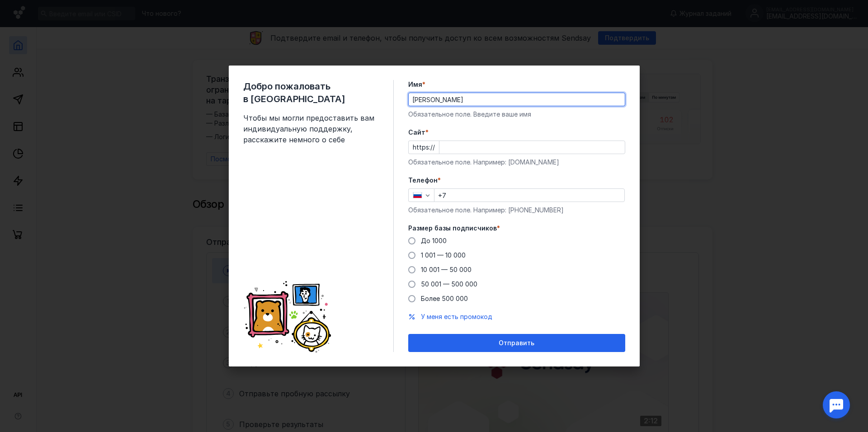 This screenshot has height=432, width=868. What do you see at coordinates (456, 317) in the screenshot?
I see `button: У меня есть промокод` at bounding box center [456, 317].